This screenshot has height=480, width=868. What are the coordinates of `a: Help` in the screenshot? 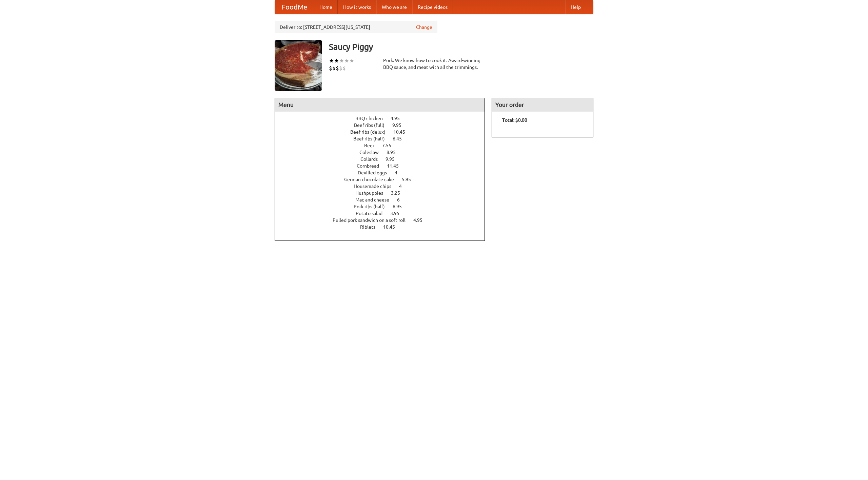 It's located at (576, 7).